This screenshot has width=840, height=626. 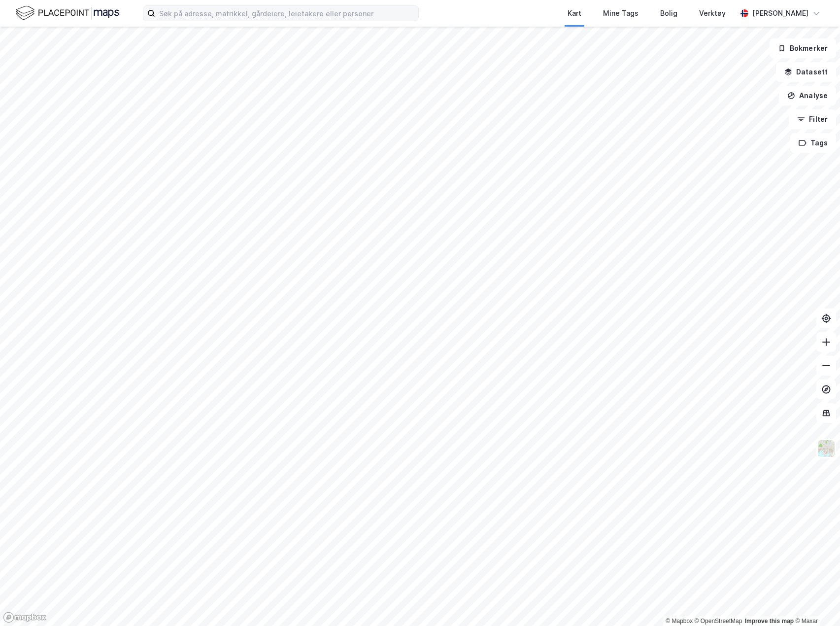 What do you see at coordinates (620, 13) in the screenshot?
I see `div: Mine Tags` at bounding box center [620, 13].